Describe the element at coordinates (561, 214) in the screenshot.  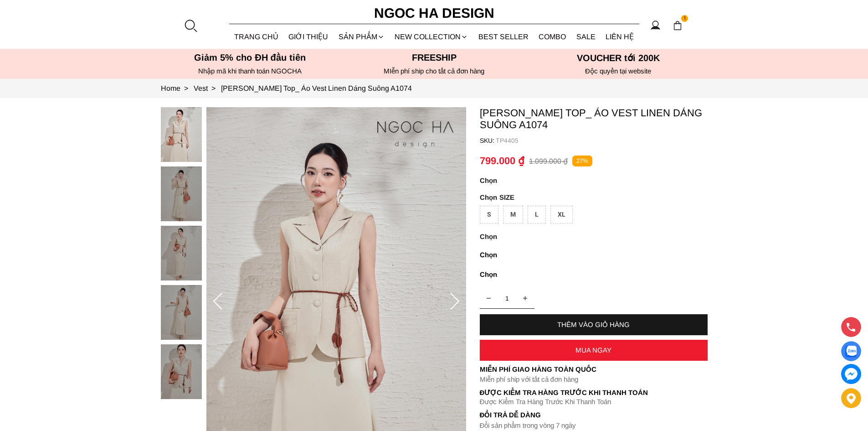
I see `div: XL` at that location.